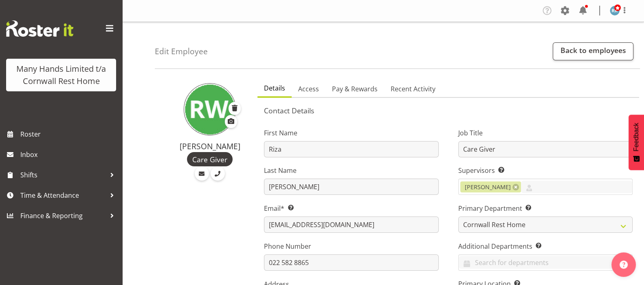  I want to click on input: First Name, so click(351, 149).